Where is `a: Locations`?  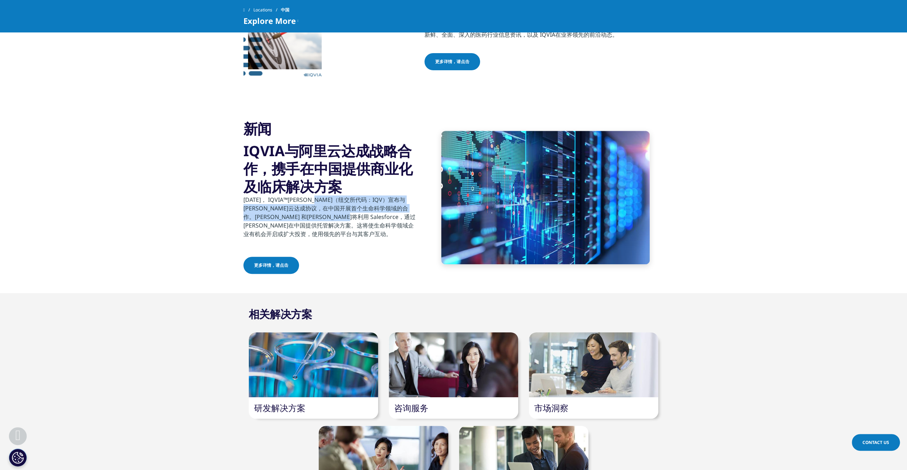 a: Locations is located at coordinates (267, 10).